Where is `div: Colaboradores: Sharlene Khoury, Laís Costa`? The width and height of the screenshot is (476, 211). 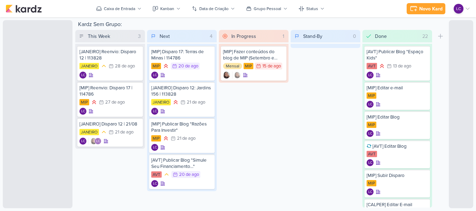
div: Colaboradores: Sharlene Khoury, Laís Costa is located at coordinates (95, 141).